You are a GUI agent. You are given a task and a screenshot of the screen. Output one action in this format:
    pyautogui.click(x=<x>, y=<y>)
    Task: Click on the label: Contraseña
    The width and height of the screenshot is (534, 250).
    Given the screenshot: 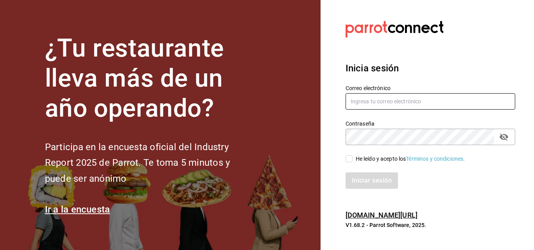 What is the action you would take?
    pyautogui.click(x=430, y=124)
    